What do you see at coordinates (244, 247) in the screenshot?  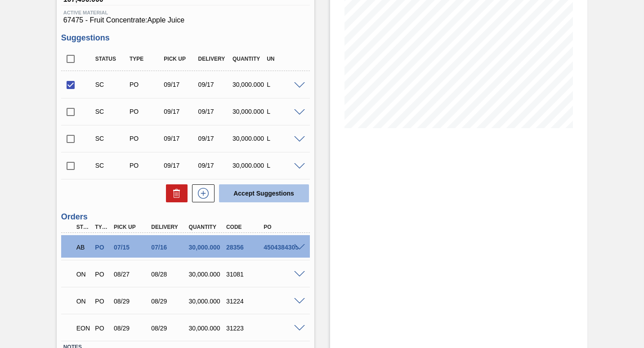 I see `div: 28356` at bounding box center [244, 247].